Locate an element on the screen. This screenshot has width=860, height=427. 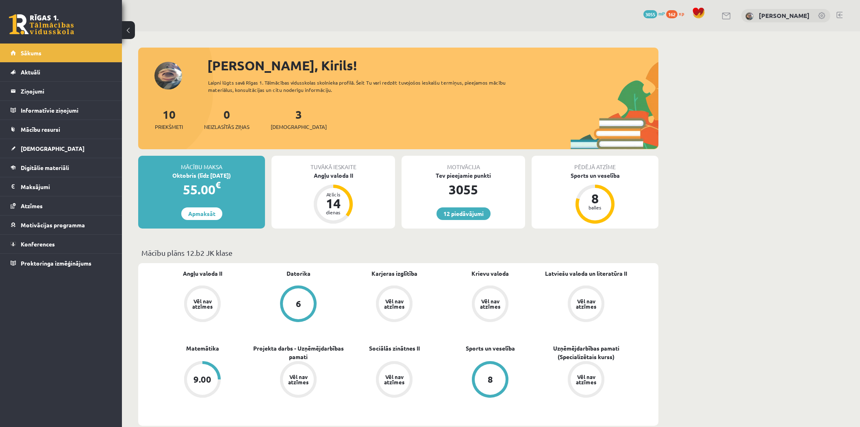
div: Tev pieejamie punkti is located at coordinates (463, 175).